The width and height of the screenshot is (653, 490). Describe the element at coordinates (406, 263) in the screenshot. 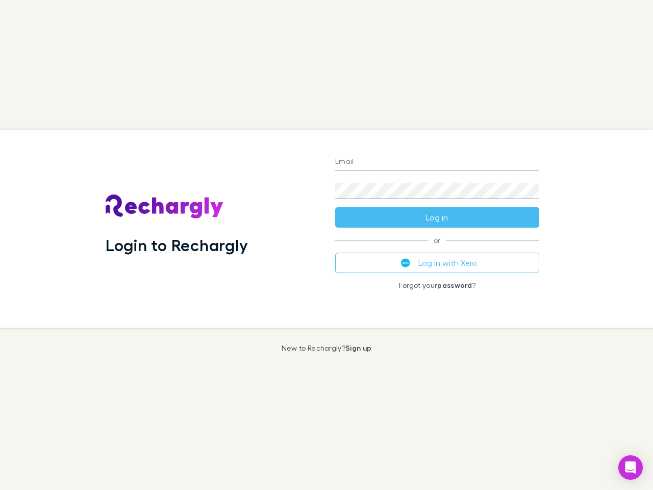

I see `img: Xero's logo` at that location.